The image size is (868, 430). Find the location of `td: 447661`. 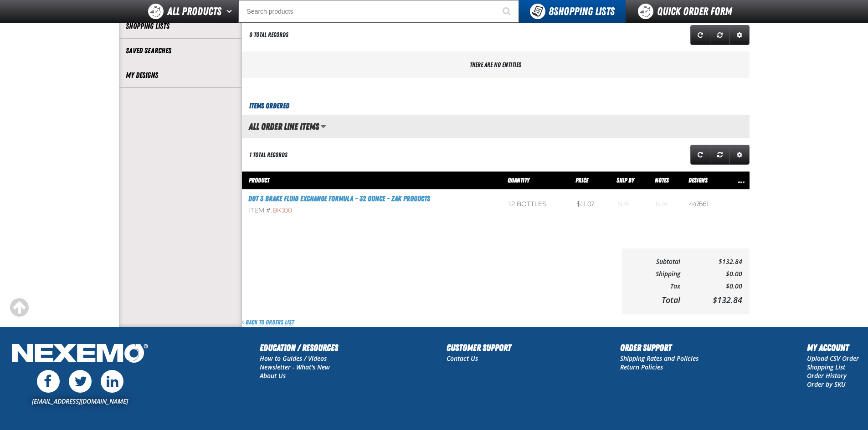

td: 447661 is located at coordinates (704, 204).